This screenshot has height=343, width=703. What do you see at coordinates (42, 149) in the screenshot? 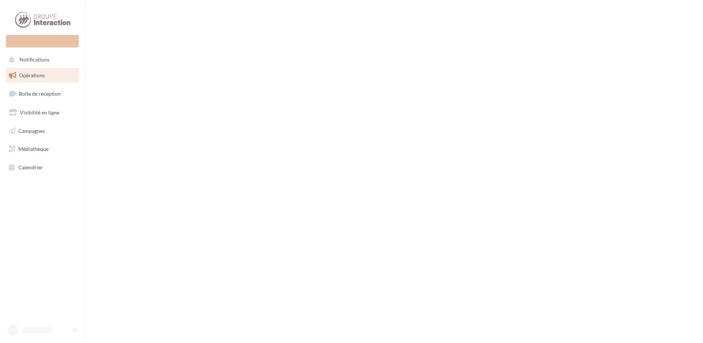
I see `a: Médiathèque` at bounding box center [42, 149].